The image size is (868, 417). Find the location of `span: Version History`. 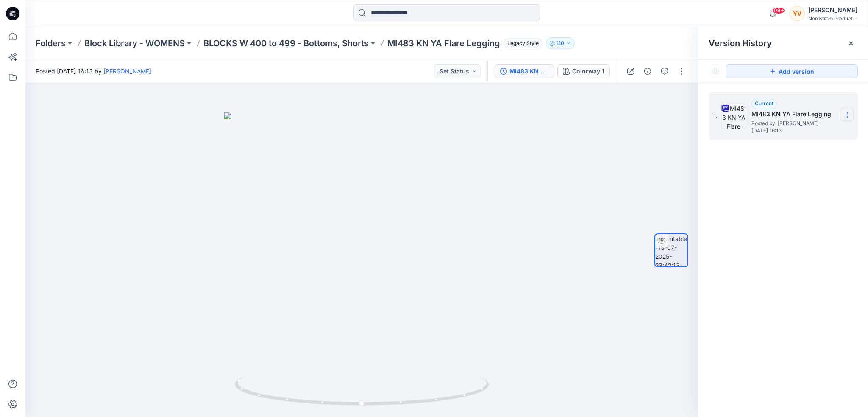

span: Version History is located at coordinates (740, 43).